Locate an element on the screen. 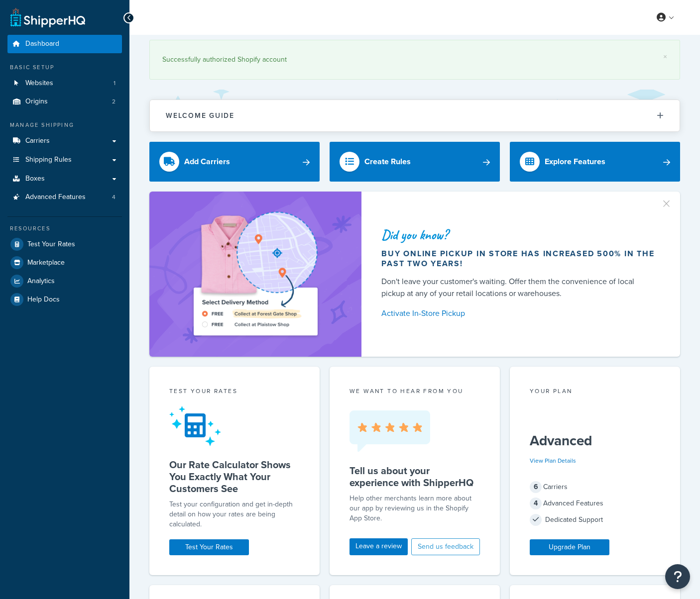  div: Test your configuration and get in-depth detail on how your rates are being calculated. is located at coordinates (234, 515).